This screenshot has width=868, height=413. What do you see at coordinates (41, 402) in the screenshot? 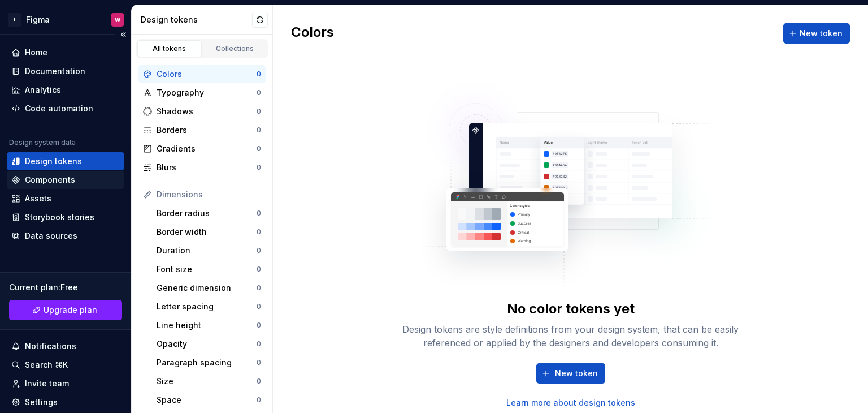
I see `div: Settings` at bounding box center [41, 402].